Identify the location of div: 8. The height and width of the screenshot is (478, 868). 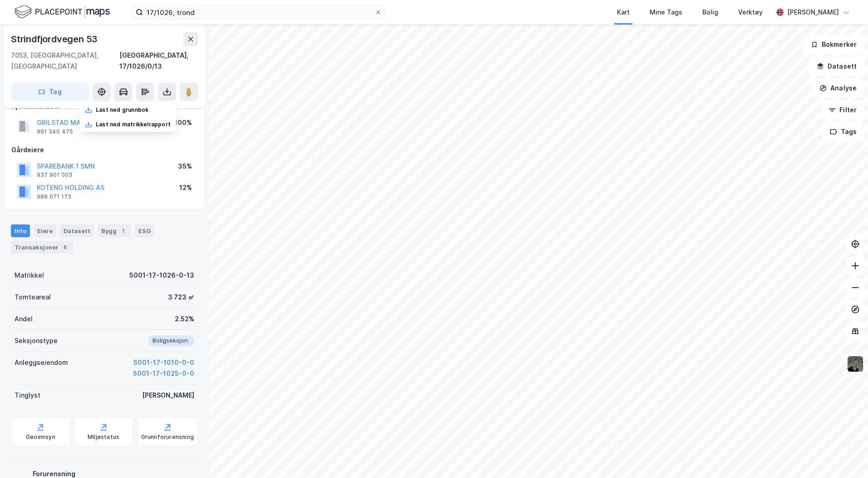
(65, 247).